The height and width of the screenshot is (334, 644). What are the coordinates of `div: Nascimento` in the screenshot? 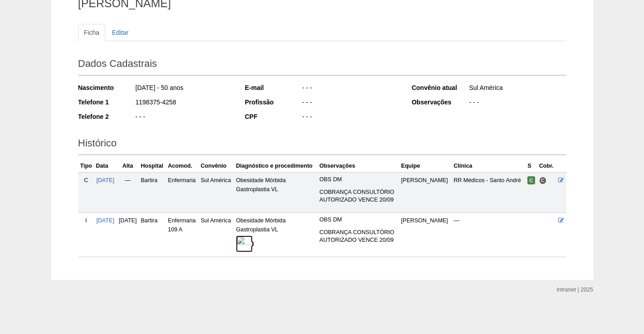 It's located at (106, 88).